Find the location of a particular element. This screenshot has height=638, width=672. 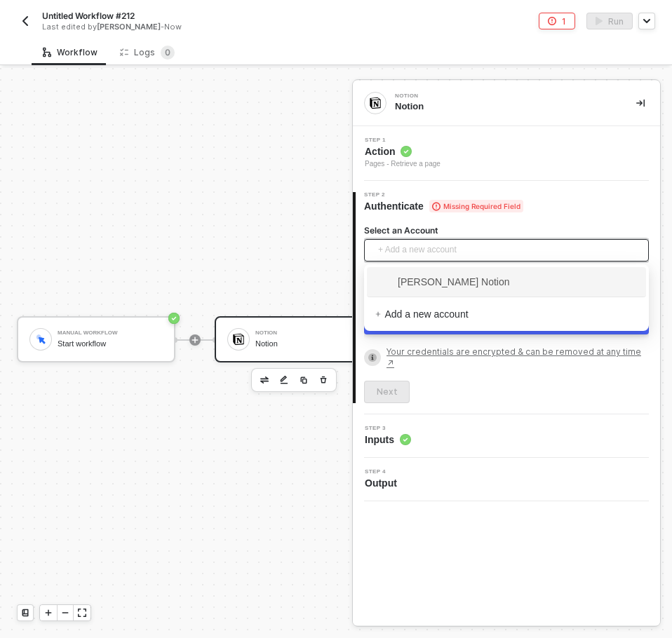

button: 1 is located at coordinates (557, 21).